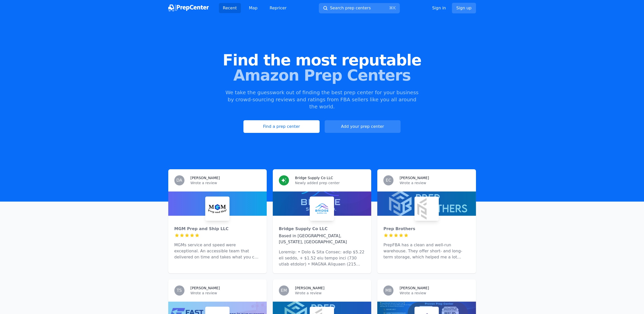 Image resolution: width=644 pixels, height=314 pixels. What do you see at coordinates (322, 75) in the screenshot?
I see `span: Amazon Prep Centers` at bounding box center [322, 75].